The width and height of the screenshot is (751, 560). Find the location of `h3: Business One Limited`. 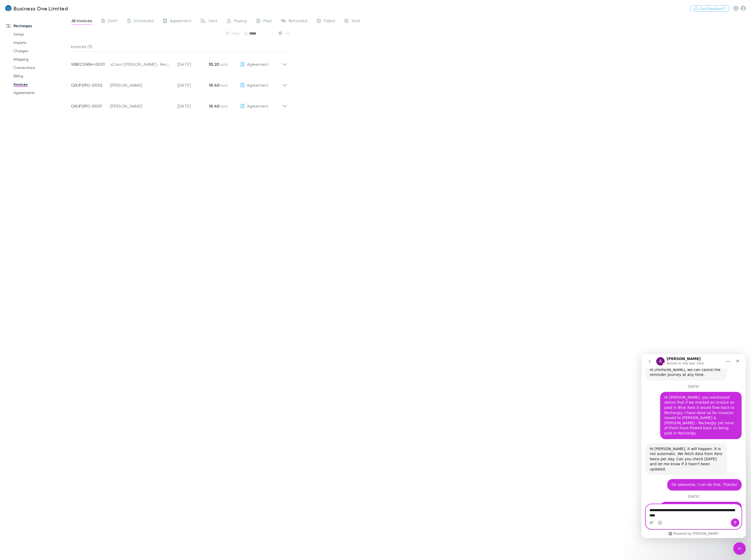

h3: Business One Limited is located at coordinates (41, 8).